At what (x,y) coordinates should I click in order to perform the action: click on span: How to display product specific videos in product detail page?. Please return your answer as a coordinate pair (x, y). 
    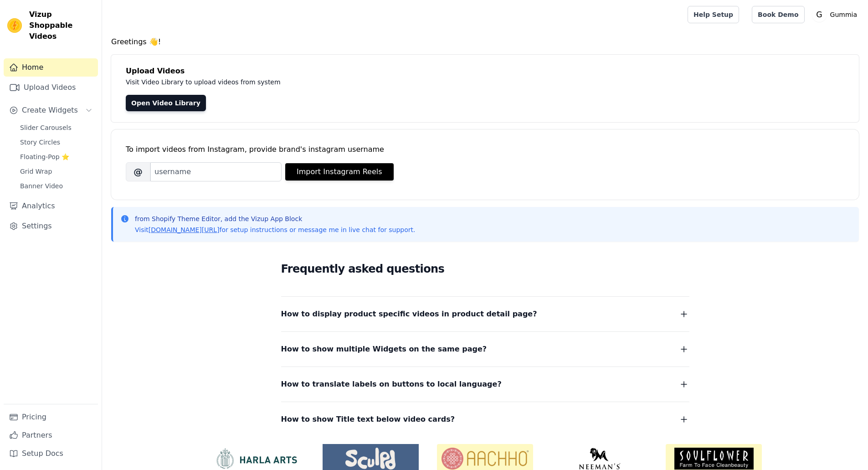
    Looking at the image, I should click on (409, 314).